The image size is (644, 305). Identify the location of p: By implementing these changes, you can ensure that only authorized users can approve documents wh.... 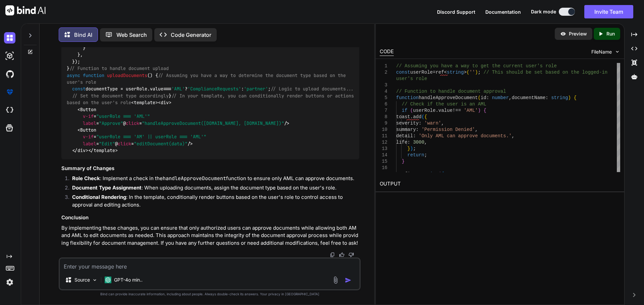
(210, 236).